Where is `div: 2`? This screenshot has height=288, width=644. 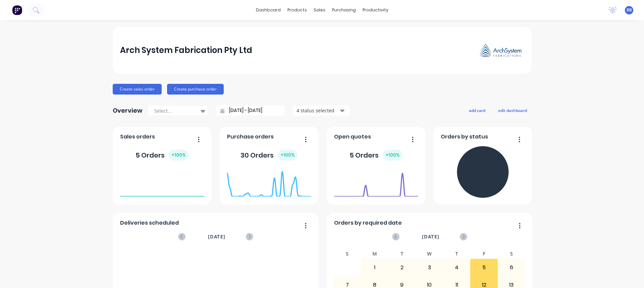
div: 2 is located at coordinates (402, 267).